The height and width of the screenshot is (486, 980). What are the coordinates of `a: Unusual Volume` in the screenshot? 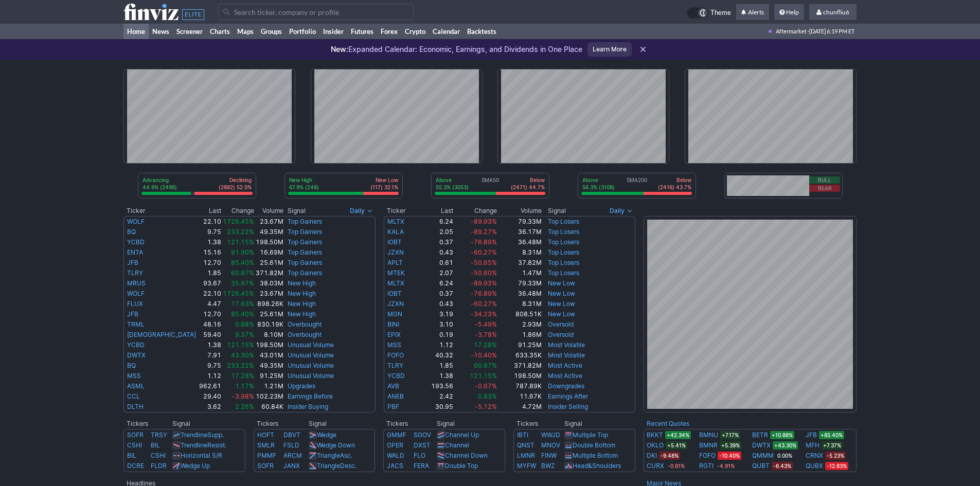 It's located at (310, 365).